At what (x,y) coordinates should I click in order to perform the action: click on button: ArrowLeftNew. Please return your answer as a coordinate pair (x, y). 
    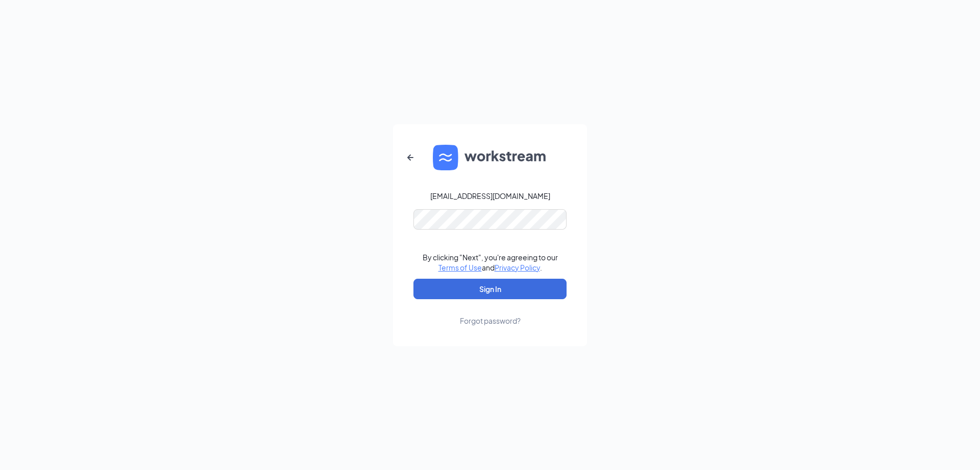
    Looking at the image, I should click on (411, 157).